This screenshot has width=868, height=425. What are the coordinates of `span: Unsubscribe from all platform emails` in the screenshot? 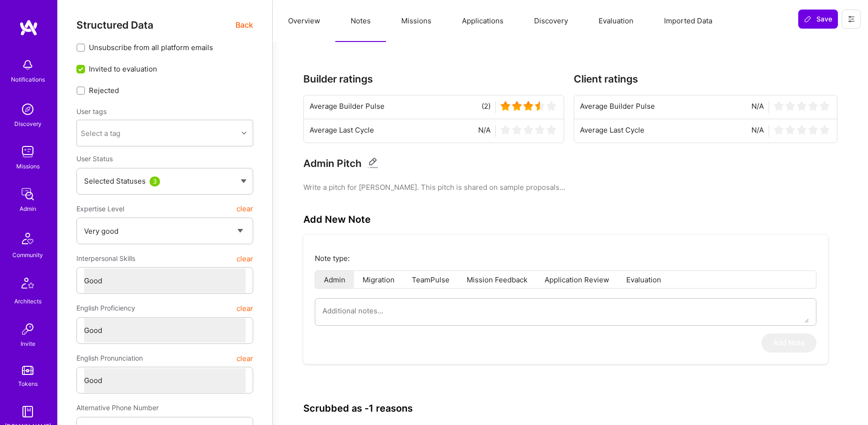 It's located at (151, 47).